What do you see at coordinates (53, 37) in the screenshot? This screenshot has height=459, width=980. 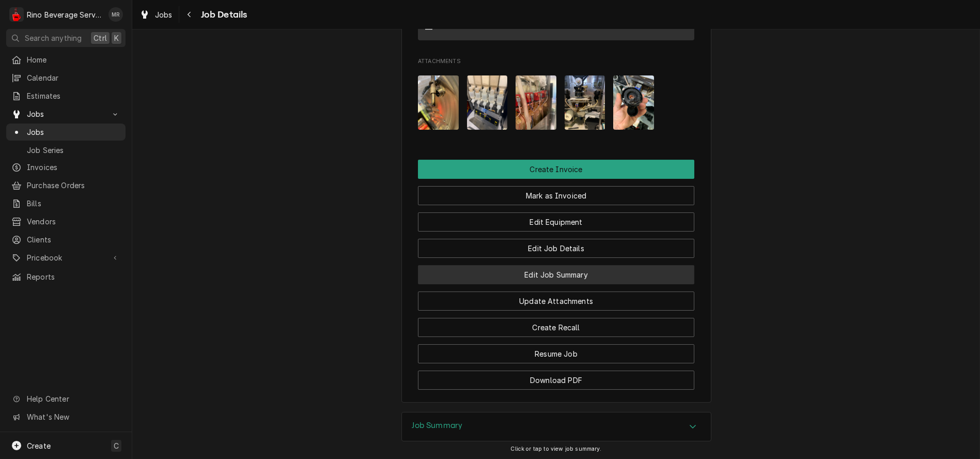 I see `span: Search anything` at bounding box center [53, 37].